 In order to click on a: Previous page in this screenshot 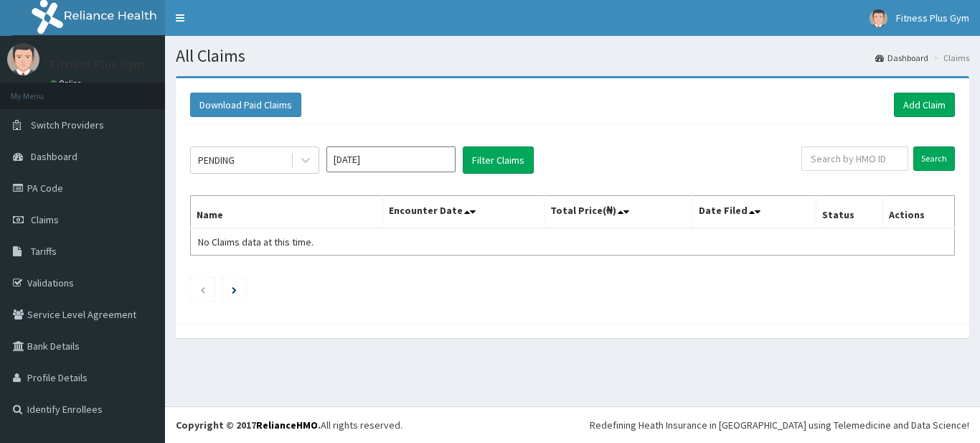, I will do `click(203, 289)`.